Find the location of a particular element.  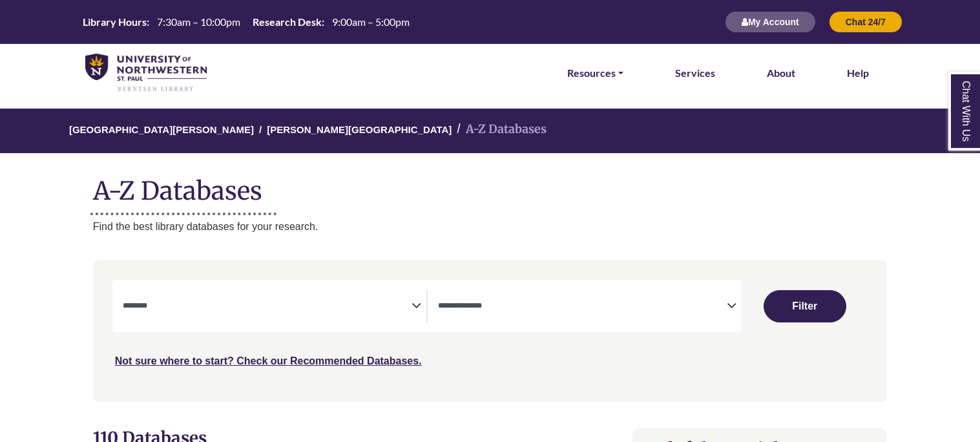

a: Hours Today is located at coordinates (246, 22).